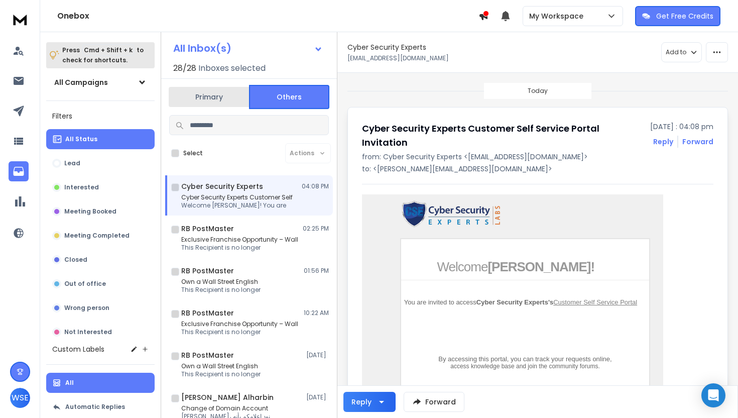 This screenshot has height=418, width=738. What do you see at coordinates (76, 259) in the screenshot?
I see `p: Closed` at bounding box center [76, 259].